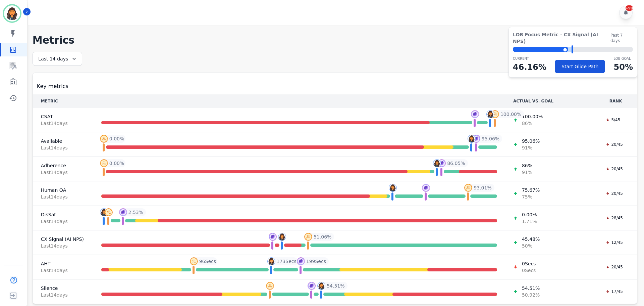 Image resolution: width=644 pixels, height=306 pixels. Describe the element at coordinates (63, 166) in the screenshot. I see `span: Adherence` at that location.